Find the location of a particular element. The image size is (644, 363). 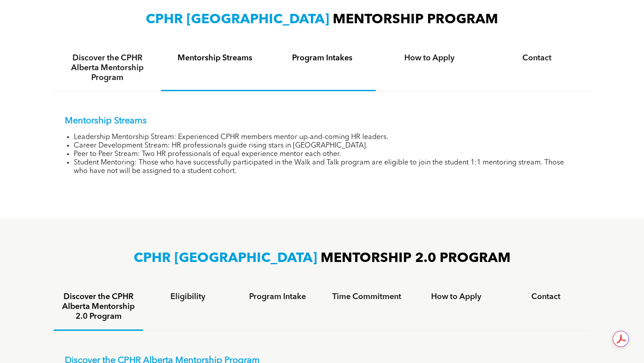

h4: Mentorship Streams is located at coordinates (215, 58).